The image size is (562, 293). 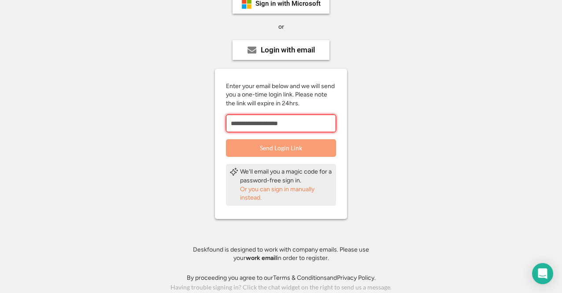 What do you see at coordinates (281, 278) in the screenshot?
I see `div: By proceeding you agree to our and` at bounding box center [281, 278].